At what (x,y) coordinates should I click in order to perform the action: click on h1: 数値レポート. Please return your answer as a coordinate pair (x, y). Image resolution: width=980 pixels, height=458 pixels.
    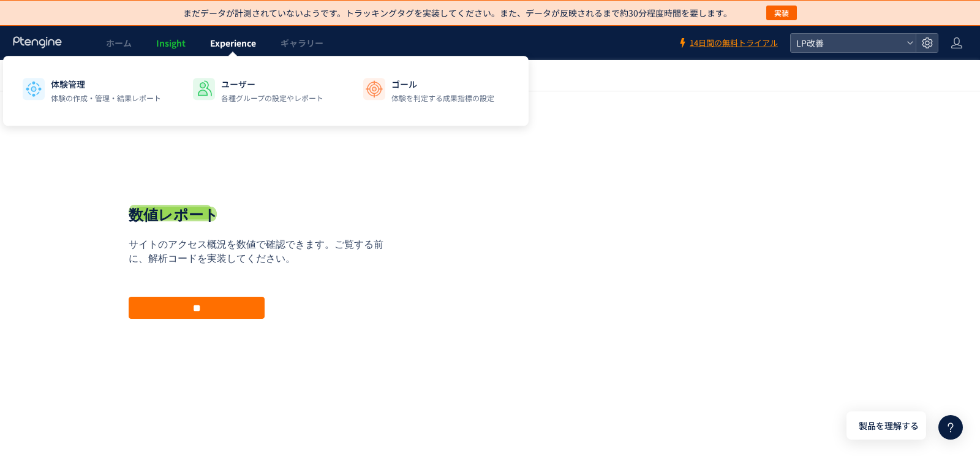
    Looking at the image, I should click on (173, 125).